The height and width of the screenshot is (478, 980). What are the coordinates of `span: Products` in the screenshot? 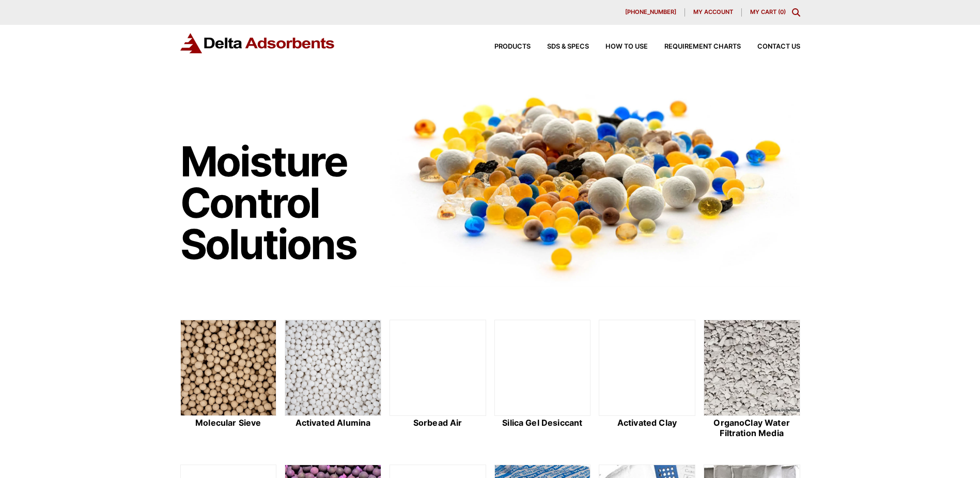 It's located at (512, 47).